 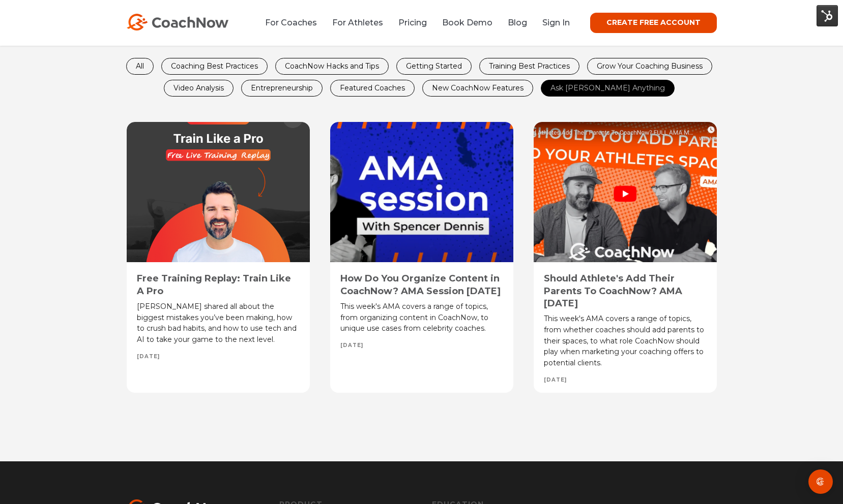 What do you see at coordinates (518, 23) in the screenshot?
I see `a: Blog` at bounding box center [518, 23].